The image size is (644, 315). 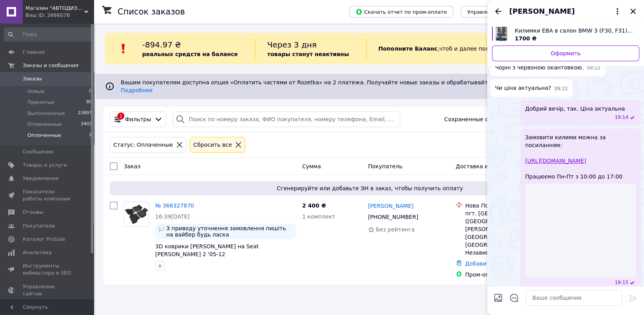 What do you see at coordinates (55, 8) in the screenshot?
I see `span: Магазин "АВТОДИЗАЙНЕР"` at bounding box center [55, 8].